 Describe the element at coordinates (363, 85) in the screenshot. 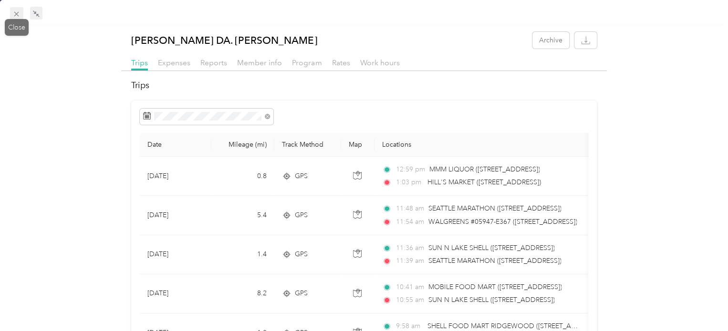

I see `h2: Trips` at that location.